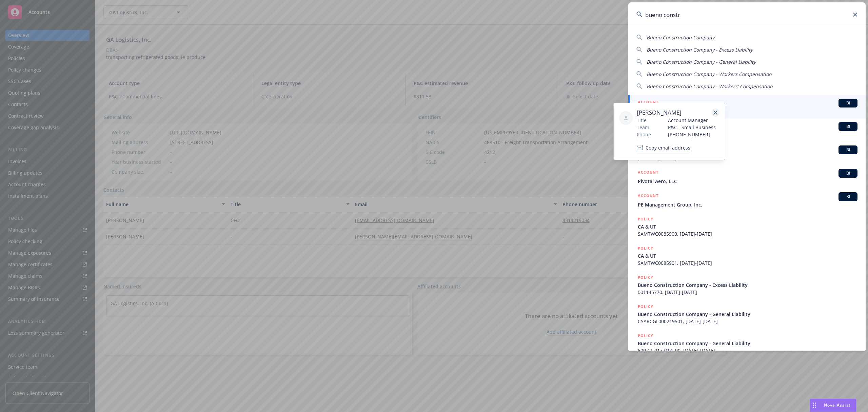 The image size is (868, 412). Describe the element at coordinates (747, 130) in the screenshot. I see `a: ACCOUNTBIBuenos Construction Company Corp` at that location.